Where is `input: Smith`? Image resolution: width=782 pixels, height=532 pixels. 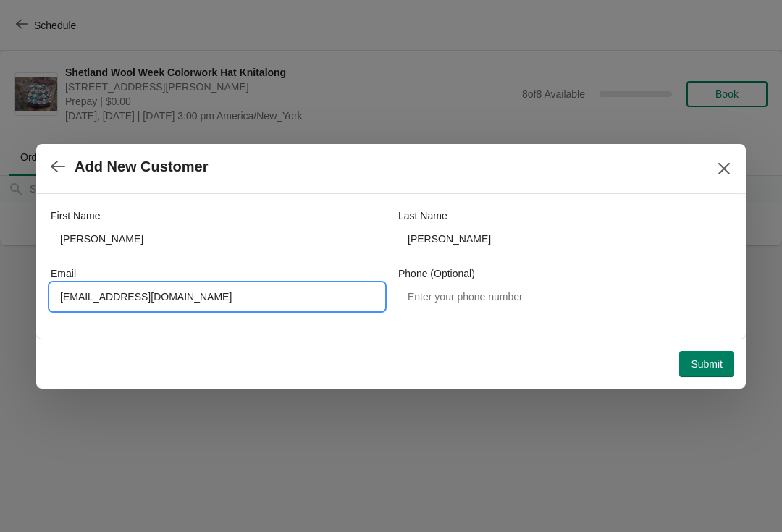
input: Smith is located at coordinates (564, 239).